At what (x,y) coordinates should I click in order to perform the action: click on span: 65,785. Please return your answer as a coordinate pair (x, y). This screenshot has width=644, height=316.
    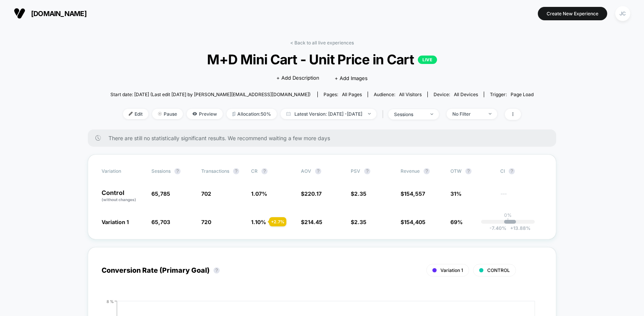
    Looking at the image, I should click on (161, 193).